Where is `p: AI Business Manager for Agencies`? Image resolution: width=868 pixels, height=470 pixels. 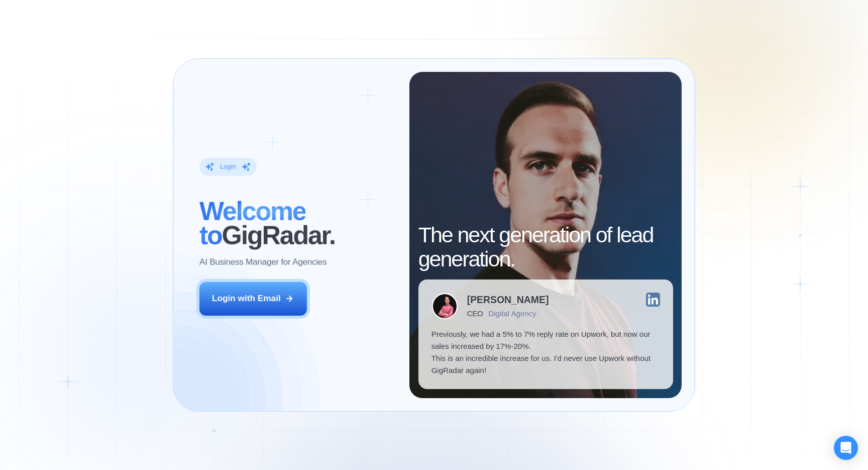
p: AI Business Manager for Agencies is located at coordinates (263, 262).